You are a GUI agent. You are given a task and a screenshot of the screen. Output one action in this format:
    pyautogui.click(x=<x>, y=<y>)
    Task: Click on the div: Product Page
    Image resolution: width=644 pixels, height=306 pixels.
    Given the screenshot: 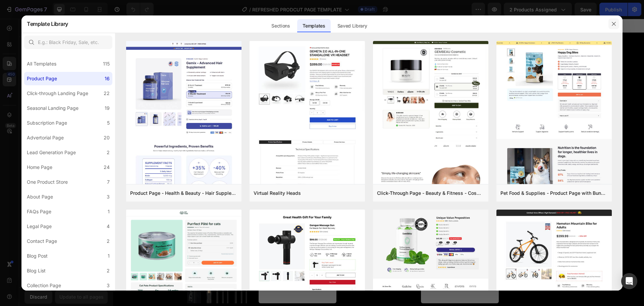 What is the action you would take?
    pyautogui.click(x=42, y=79)
    